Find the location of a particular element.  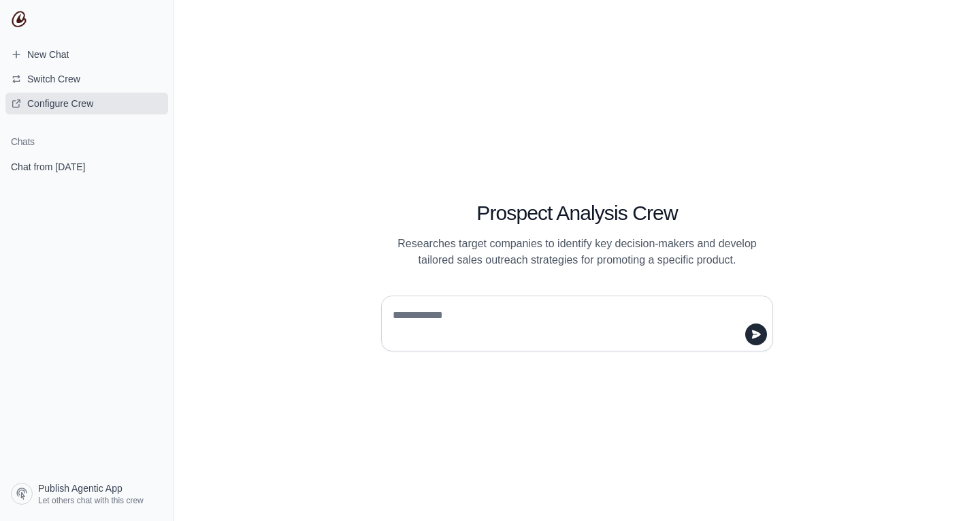

span: New Chat is located at coordinates (48, 55).